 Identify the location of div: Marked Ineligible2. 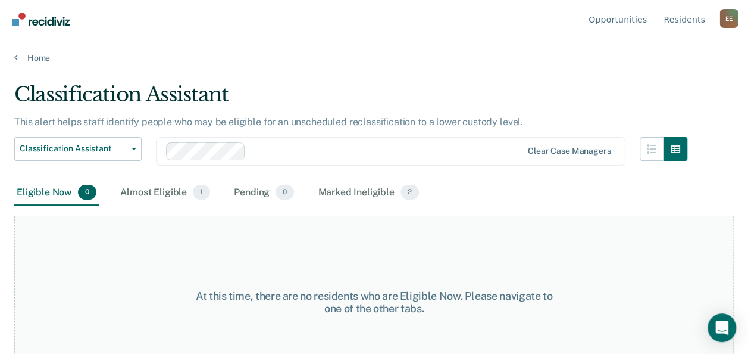
(369, 193).